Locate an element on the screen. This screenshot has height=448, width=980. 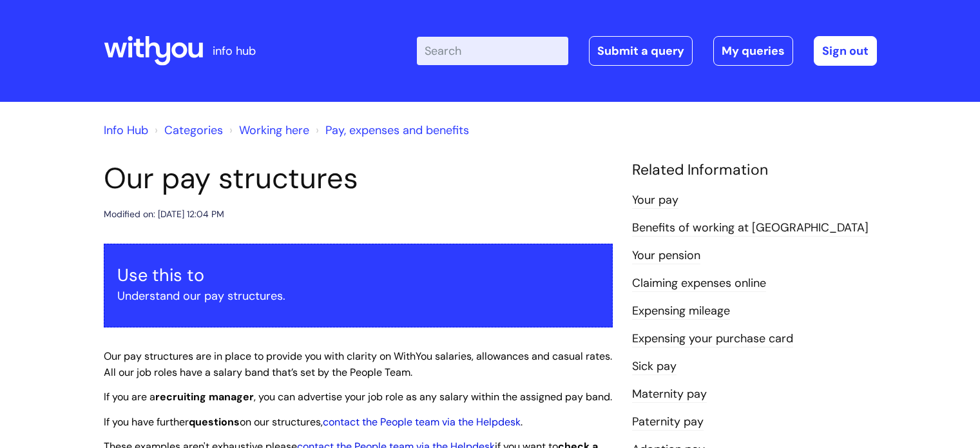
a: My queries is located at coordinates (753, 51).